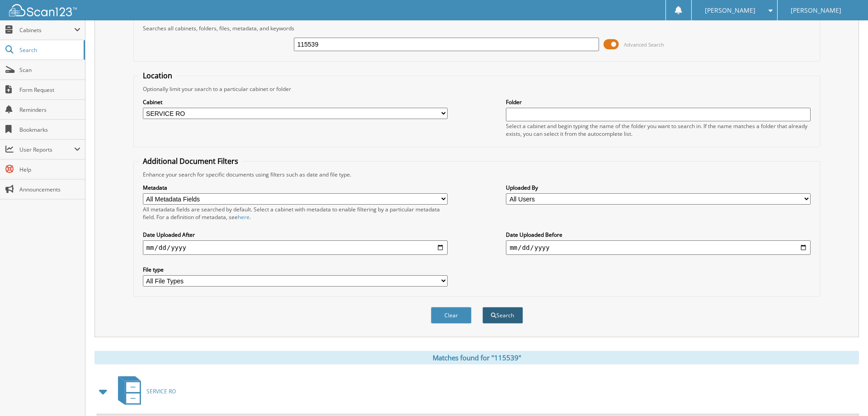 The width and height of the screenshot is (868, 416). Describe the element at coordinates (643, 44) in the screenshot. I see `span: Advanced Search` at that location.